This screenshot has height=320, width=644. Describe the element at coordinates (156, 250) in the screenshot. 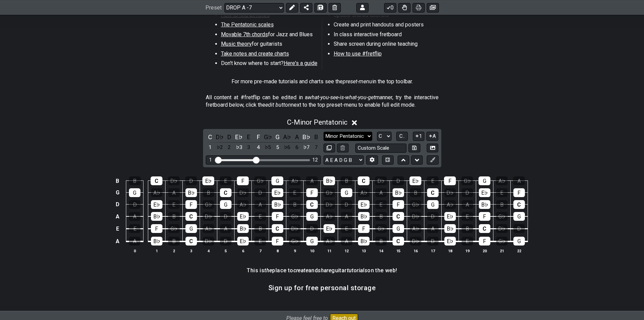

I see `th: 1` at that location.